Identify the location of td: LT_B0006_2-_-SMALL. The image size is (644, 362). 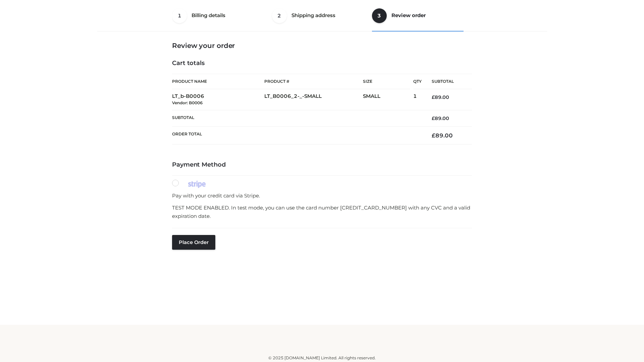
(314, 100).